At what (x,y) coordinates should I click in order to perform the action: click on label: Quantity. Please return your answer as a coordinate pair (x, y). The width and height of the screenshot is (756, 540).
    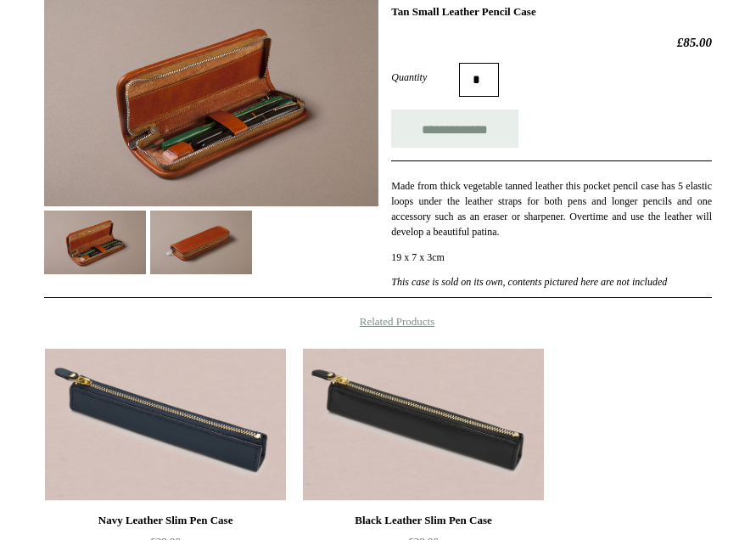
    Looking at the image, I should click on (425, 78).